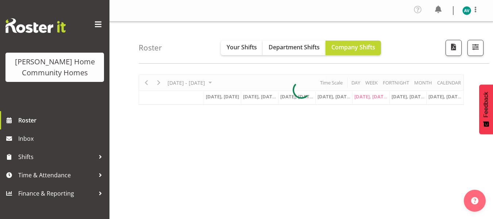 The image size is (493, 219). Describe the element at coordinates (62, 120) in the screenshot. I see `span: Roster` at that location.